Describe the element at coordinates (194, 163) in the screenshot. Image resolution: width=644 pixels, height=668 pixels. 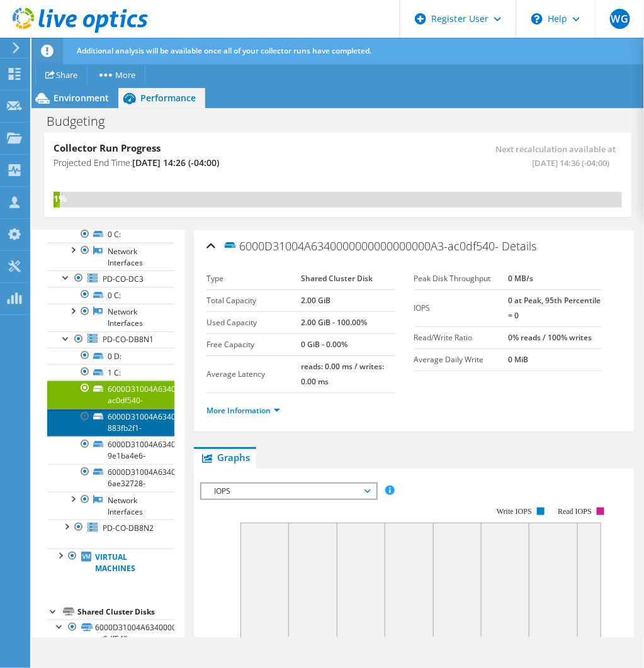
I see `h4: Projected End Time:` at that location.